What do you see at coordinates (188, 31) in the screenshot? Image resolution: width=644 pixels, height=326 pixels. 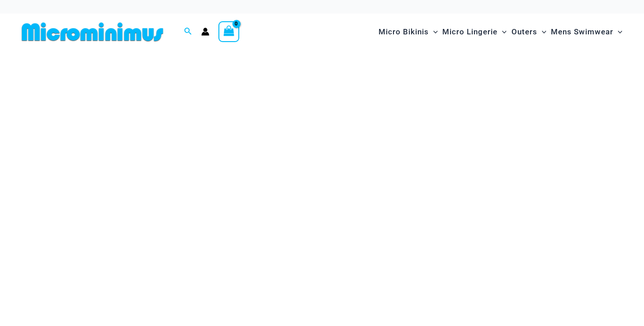 I see `a: Search icon link` at bounding box center [188, 31].